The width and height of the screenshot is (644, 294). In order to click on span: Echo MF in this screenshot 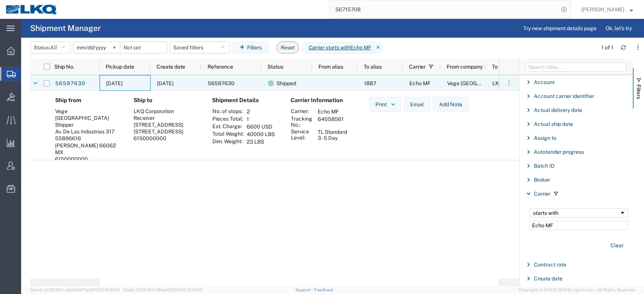, I will do `click(420, 83)`.